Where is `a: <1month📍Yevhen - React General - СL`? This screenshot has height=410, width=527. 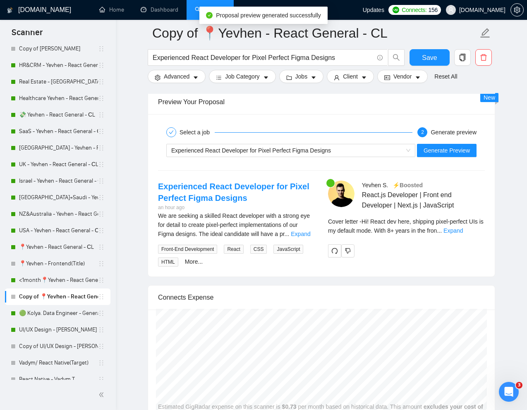
a: <1month📍Yevhen - React General - СL is located at coordinates (58, 280).